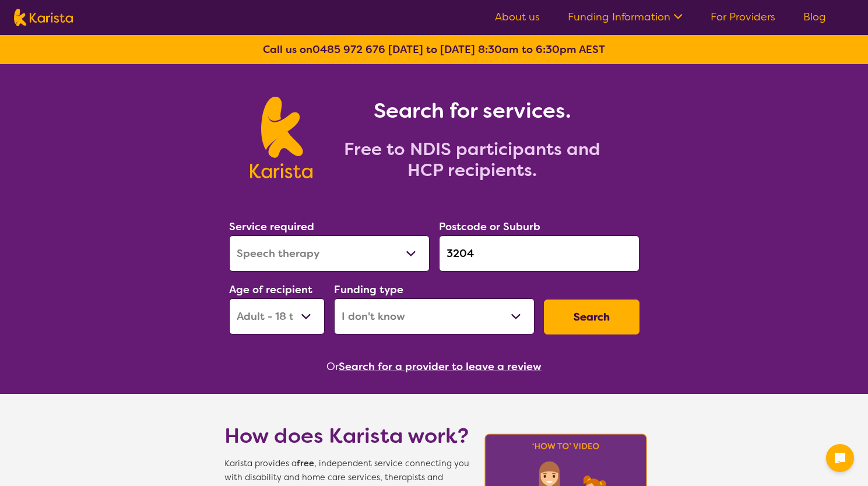 This screenshot has height=486, width=868. Describe the element at coordinates (472, 111) in the screenshot. I see `h1: Search for services.` at that location.